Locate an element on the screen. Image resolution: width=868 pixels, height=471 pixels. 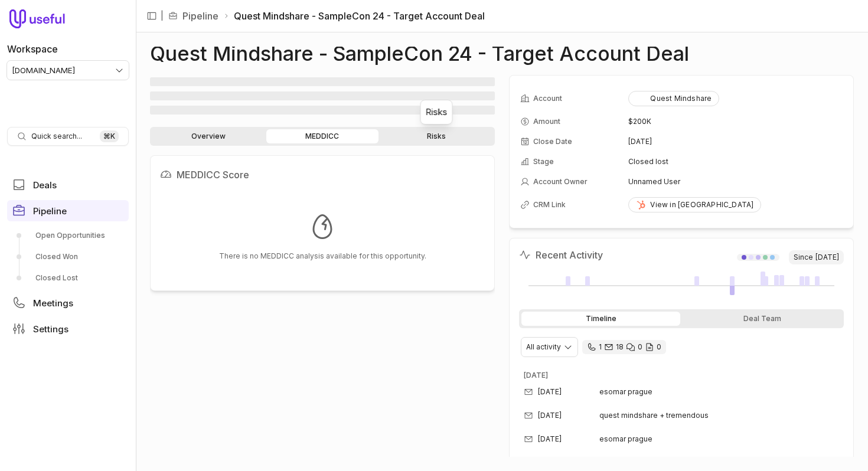
span: Quick search... is located at coordinates (57, 136).